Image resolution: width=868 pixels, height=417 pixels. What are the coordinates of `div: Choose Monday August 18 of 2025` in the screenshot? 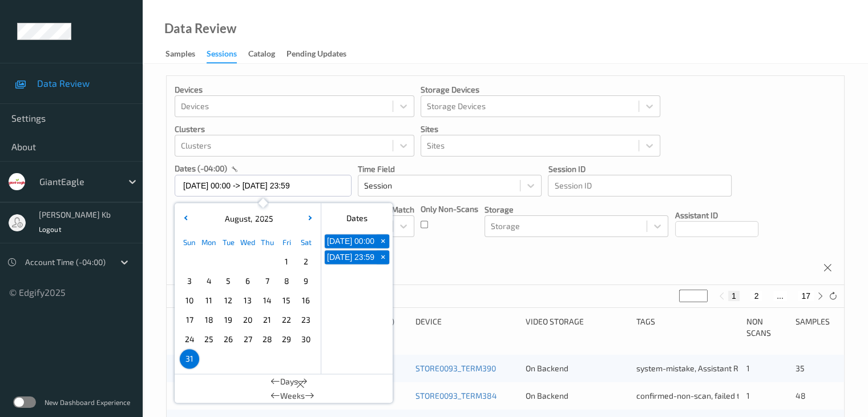 It's located at (209, 320).